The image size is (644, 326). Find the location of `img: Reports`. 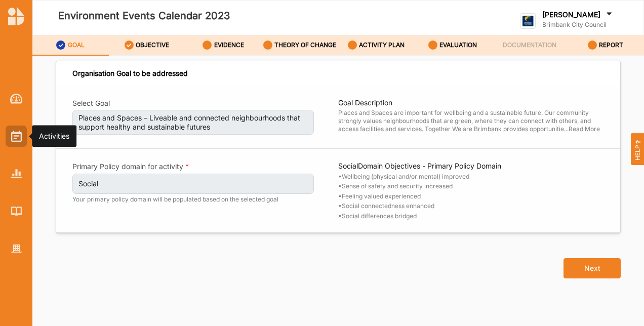

img: Reports is located at coordinates (17, 173).